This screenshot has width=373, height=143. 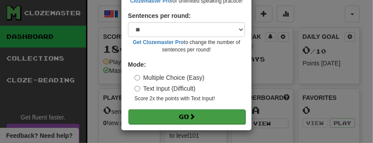 What do you see at coordinates (169, 78) in the screenshot?
I see `label: Multiple Choice (Easy)` at bounding box center [169, 78].